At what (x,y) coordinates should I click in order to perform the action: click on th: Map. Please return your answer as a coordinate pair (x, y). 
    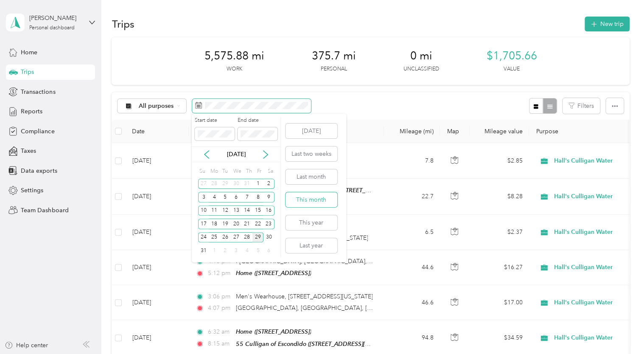
    Looking at the image, I should click on (455, 131).